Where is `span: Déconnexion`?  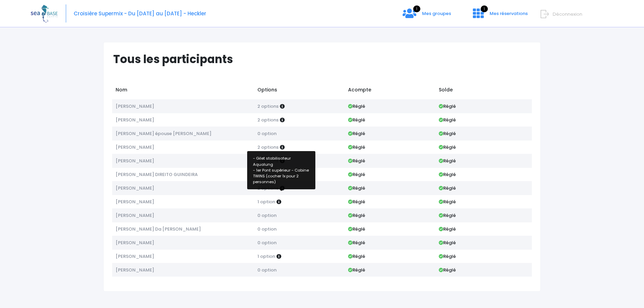
span: Déconnexion is located at coordinates (567, 14).